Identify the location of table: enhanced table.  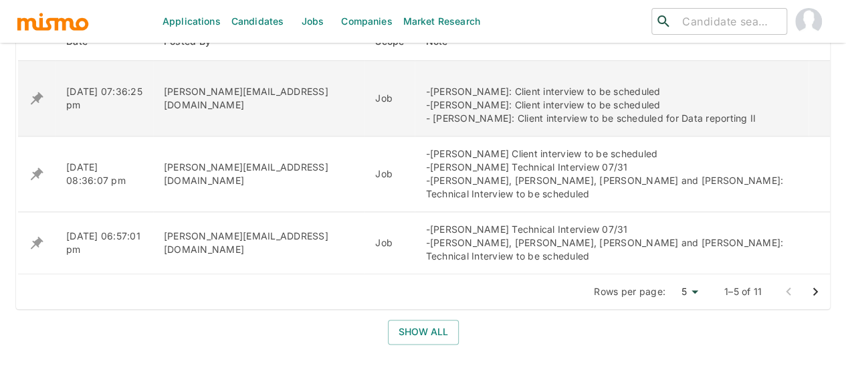
(423, 148).